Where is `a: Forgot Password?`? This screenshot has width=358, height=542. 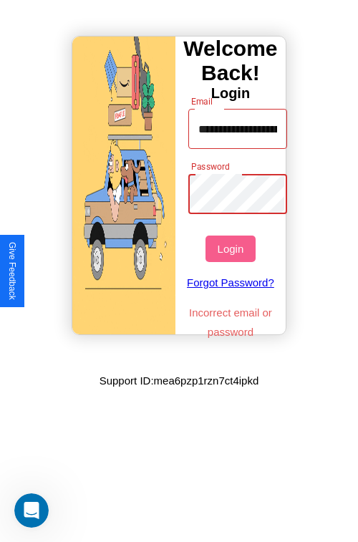
a: Forgot Password? is located at coordinates (231, 282).